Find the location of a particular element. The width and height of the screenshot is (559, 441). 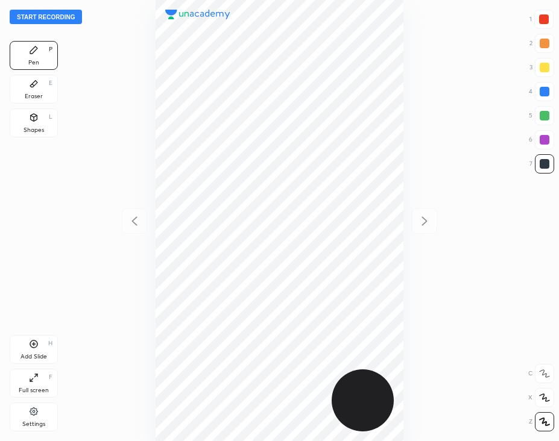

div: P is located at coordinates (51, 49).